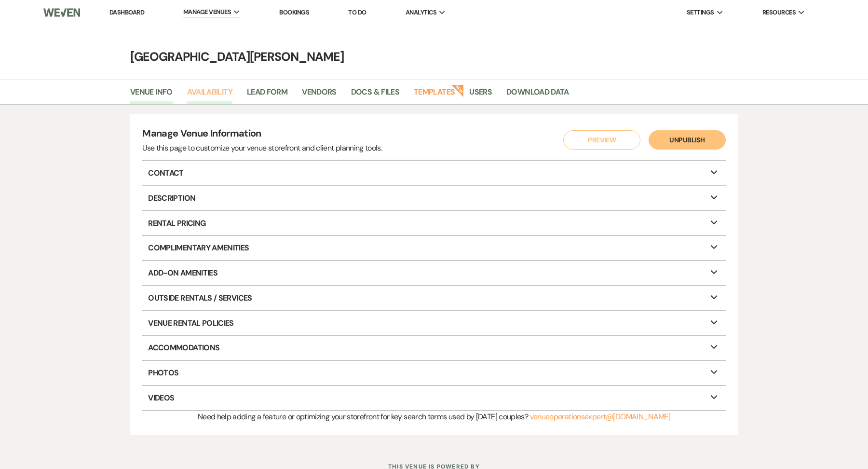 Image resolution: width=868 pixels, height=469 pixels. I want to click on p: Complimentary Amenities, so click(434, 248).